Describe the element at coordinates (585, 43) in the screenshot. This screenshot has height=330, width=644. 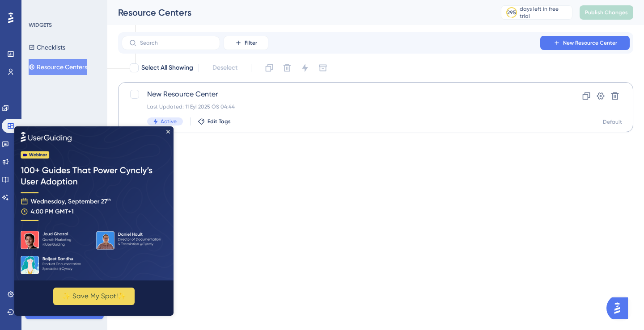
I see `button: New Resource Center` at that location.